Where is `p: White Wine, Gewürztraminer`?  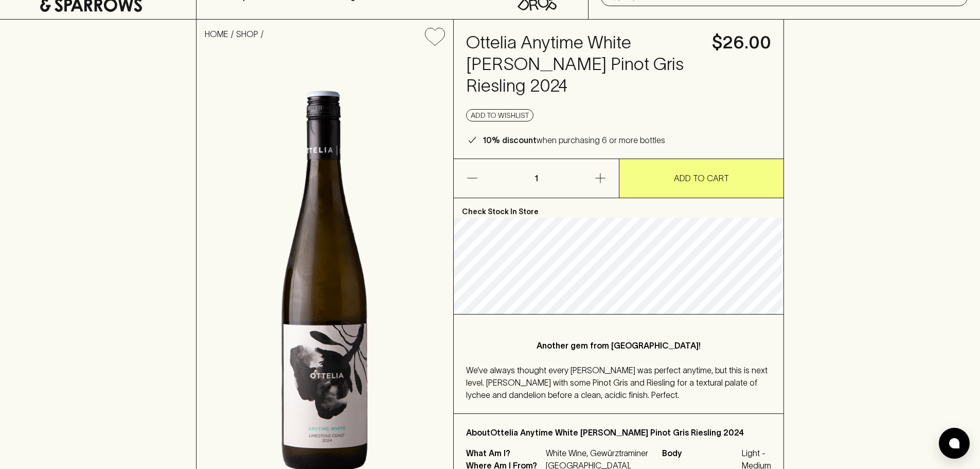 p: White Wine, Gewürztraminer is located at coordinates (598, 453).